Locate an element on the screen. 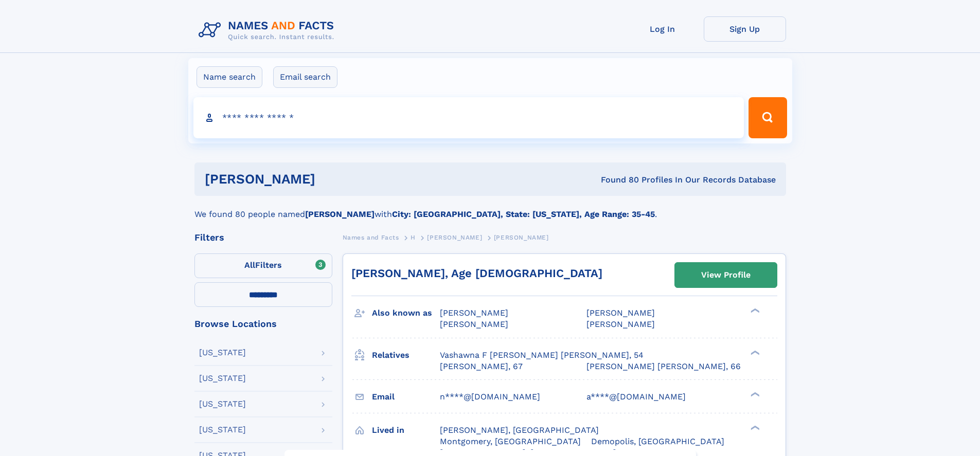 Image resolution: width=980 pixels, height=456 pixels. a: Names and Facts is located at coordinates (371, 237).